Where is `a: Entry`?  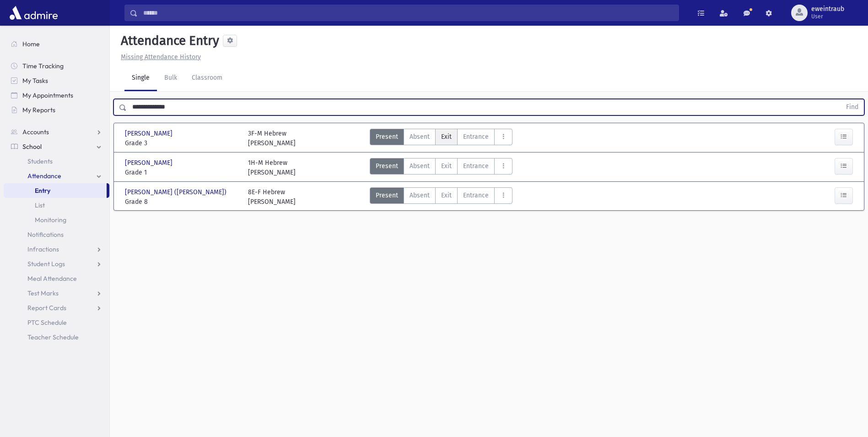 a: Entry is located at coordinates (55, 190).